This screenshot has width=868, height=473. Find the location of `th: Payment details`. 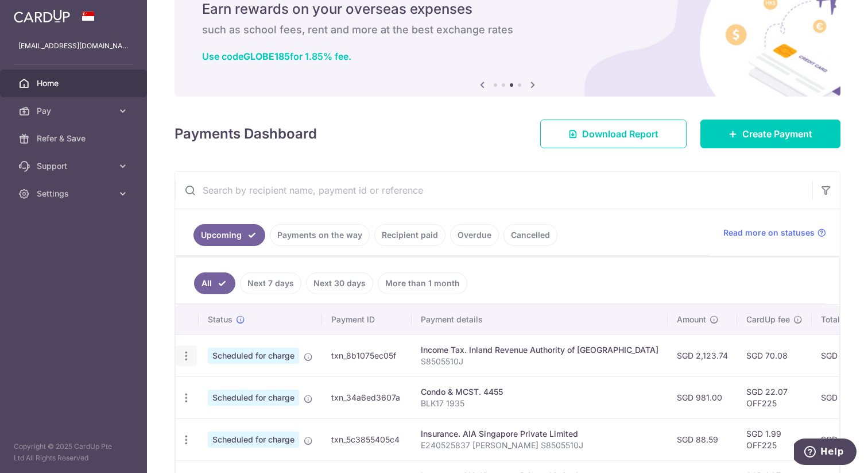

th: Payment details is located at coordinates (540, 319).